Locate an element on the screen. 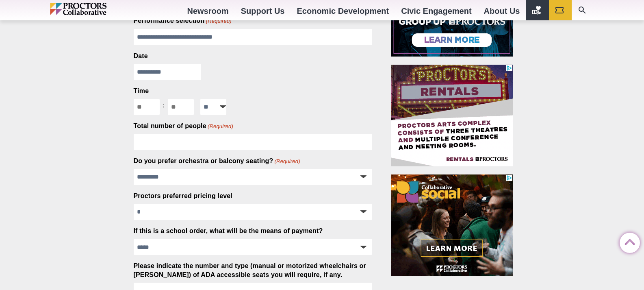  label: Total number of people is located at coordinates (184, 126).